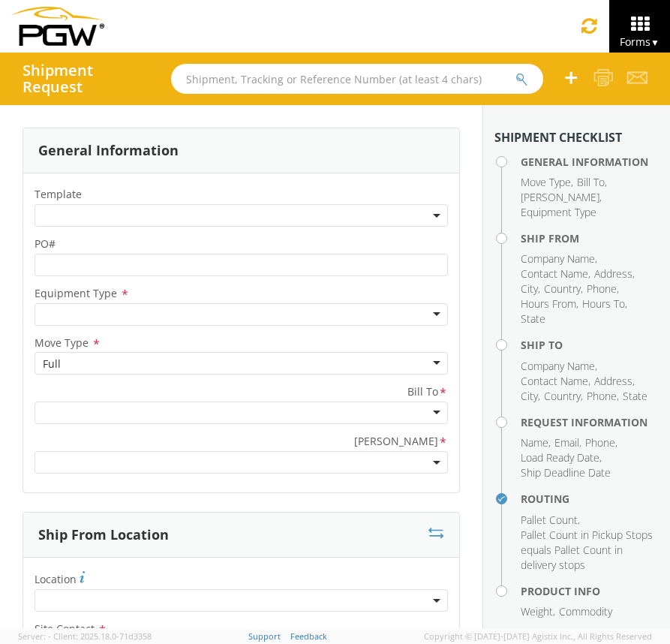 This screenshot has height=644, width=670. What do you see at coordinates (590, 344) in the screenshot?
I see `h4: Ship To` at bounding box center [590, 344].